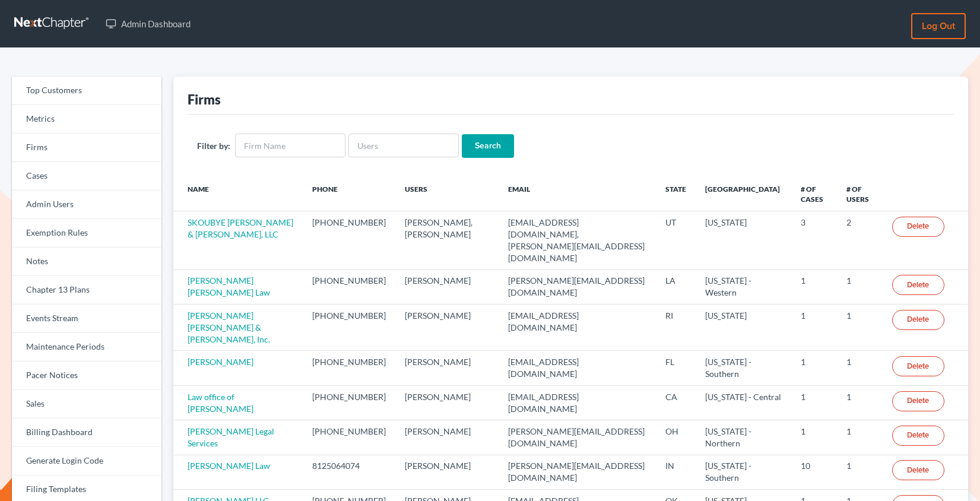  What do you see at coordinates (87, 290) in the screenshot?
I see `a: Chapter 13 Plans` at bounding box center [87, 290].